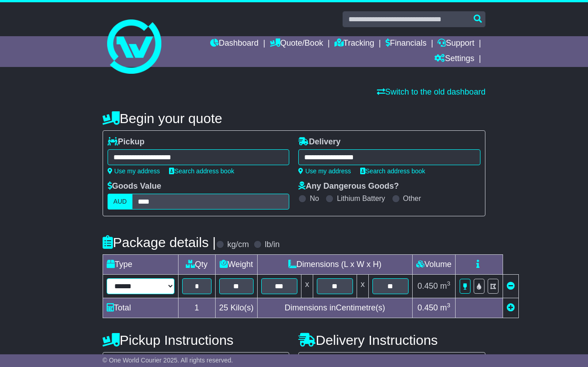 The width and height of the screenshot is (588, 367). I want to click on label: No, so click(314, 198).